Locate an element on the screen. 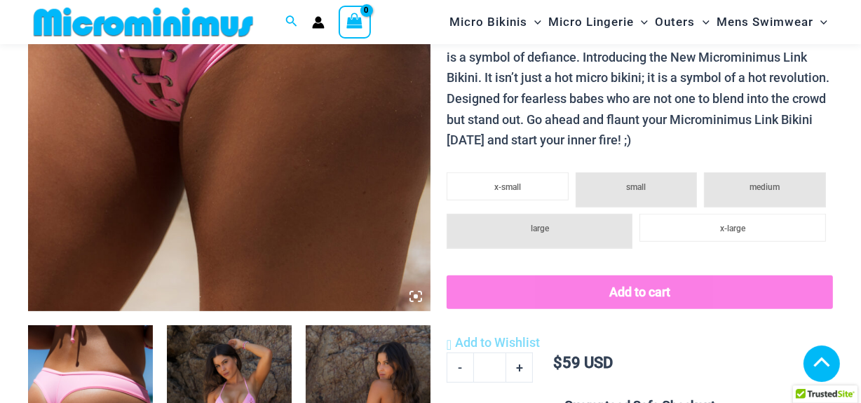  nav: Site Navigation is located at coordinates (638, 22).